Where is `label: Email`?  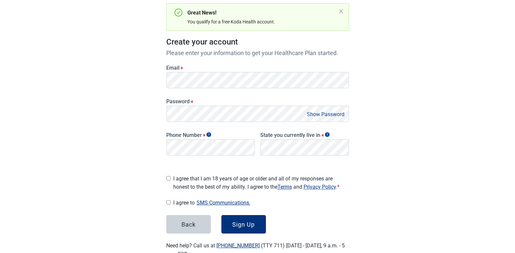 label: Email is located at coordinates (257, 68).